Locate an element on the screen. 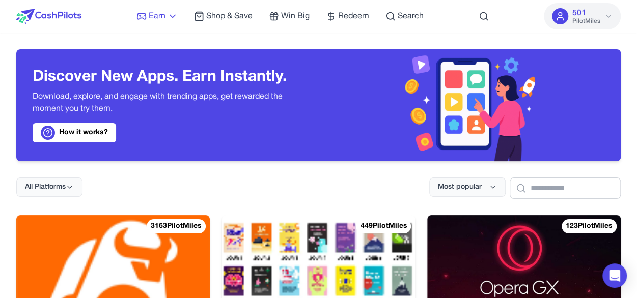  a: Redeem is located at coordinates (347, 16).